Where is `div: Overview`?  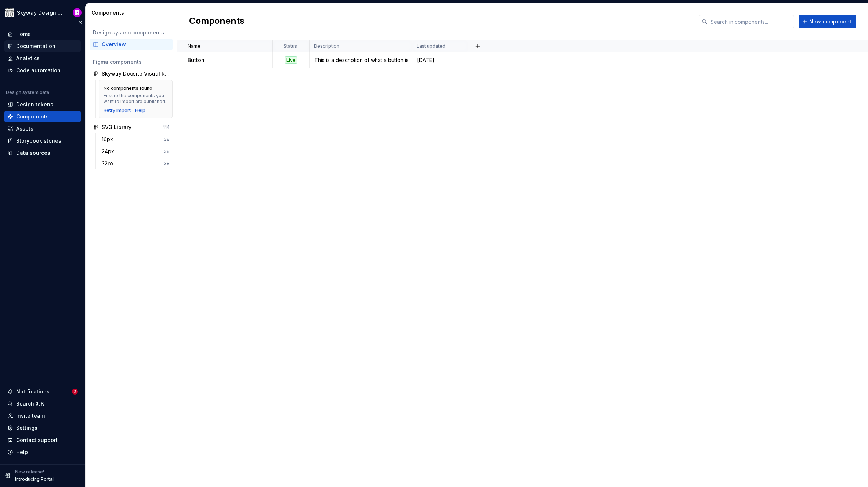 div: Overview is located at coordinates (136, 44).